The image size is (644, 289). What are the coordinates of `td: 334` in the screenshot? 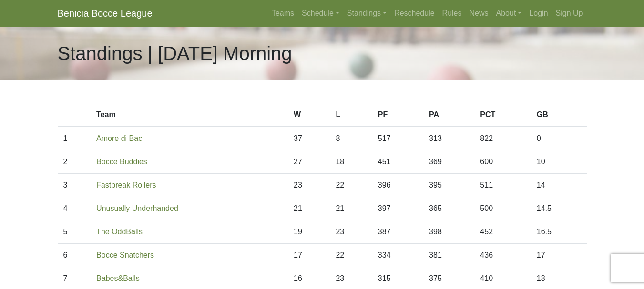 It's located at (397, 255).